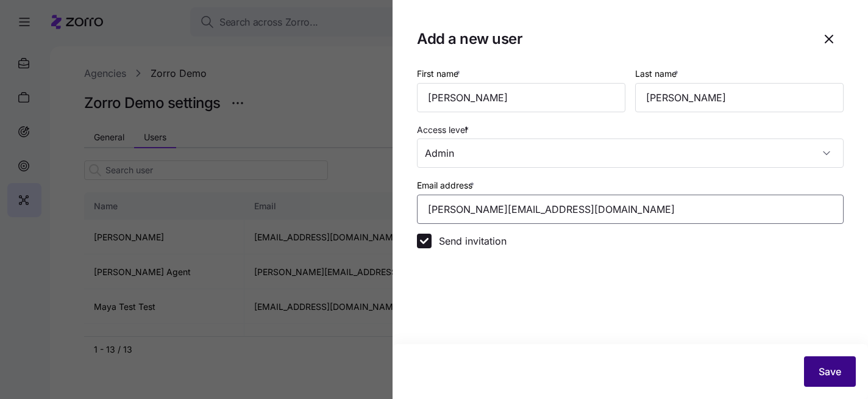  What do you see at coordinates (739, 98) in the screenshot?
I see `input: Type last name` at bounding box center [739, 98].